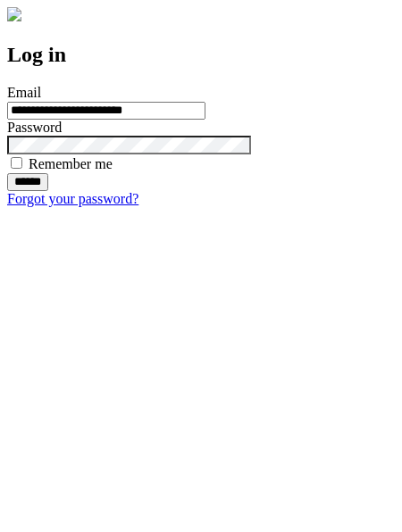 The width and height of the screenshot is (402, 532). Describe the element at coordinates (34, 127) in the screenshot. I see `label: Password` at that location.